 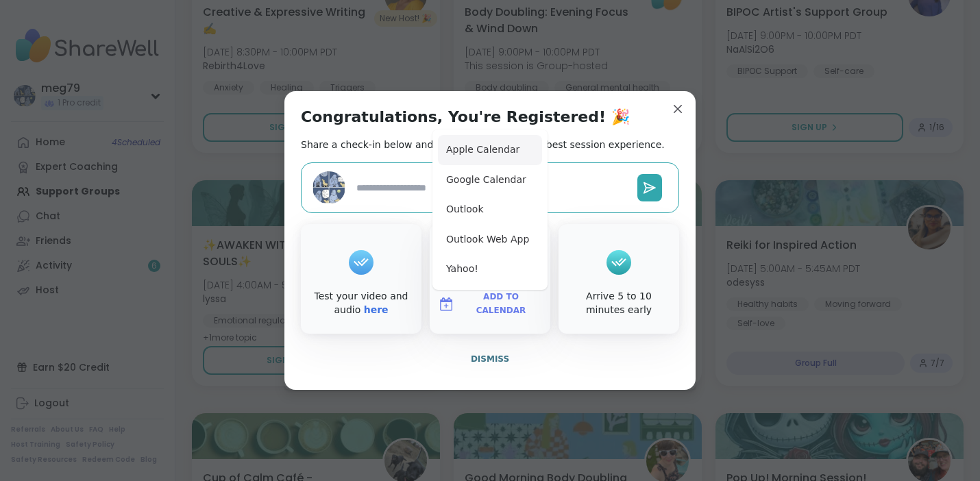 What do you see at coordinates (361, 303) in the screenshot?
I see `div: Test your video and audio` at bounding box center [361, 303].